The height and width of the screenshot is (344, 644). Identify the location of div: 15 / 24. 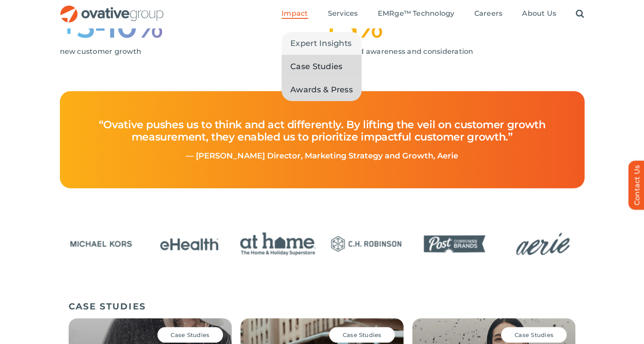
(278, 245).